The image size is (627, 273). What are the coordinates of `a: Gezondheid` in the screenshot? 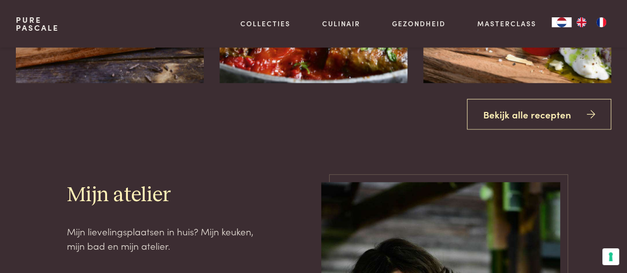 It's located at (419, 23).